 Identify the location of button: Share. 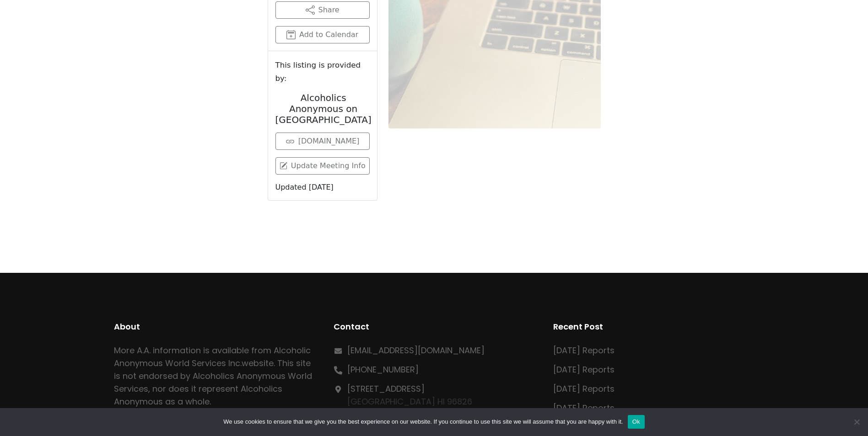
(322, 10).